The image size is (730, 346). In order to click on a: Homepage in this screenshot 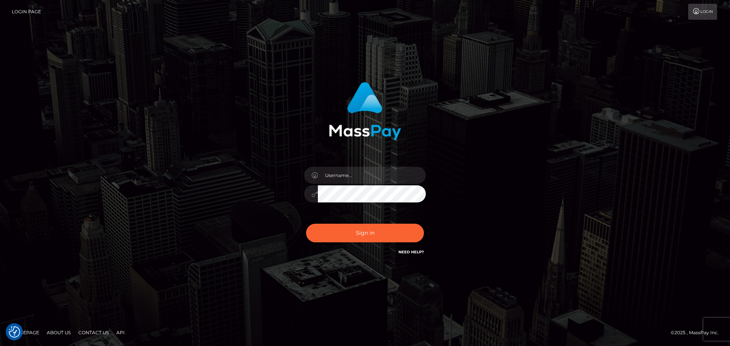, I will do `click(25, 333)`.